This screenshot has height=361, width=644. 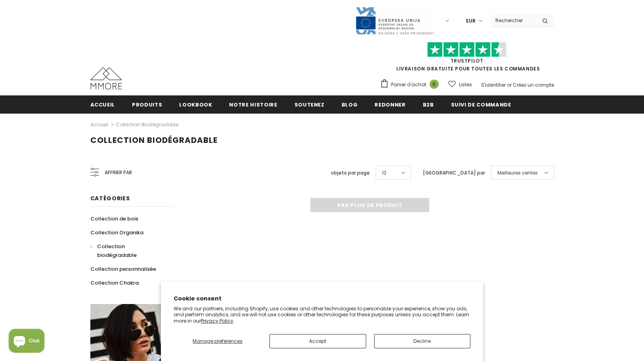 I want to click on button: Decline, so click(x=422, y=341).